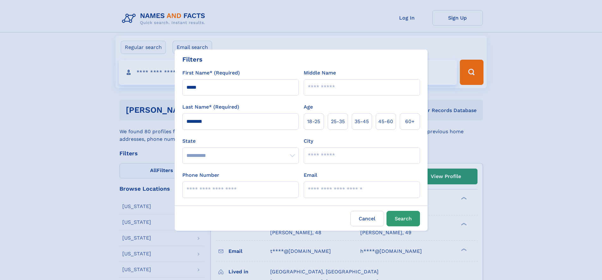 The image size is (602, 280). I want to click on label: Middle Name, so click(320, 73).